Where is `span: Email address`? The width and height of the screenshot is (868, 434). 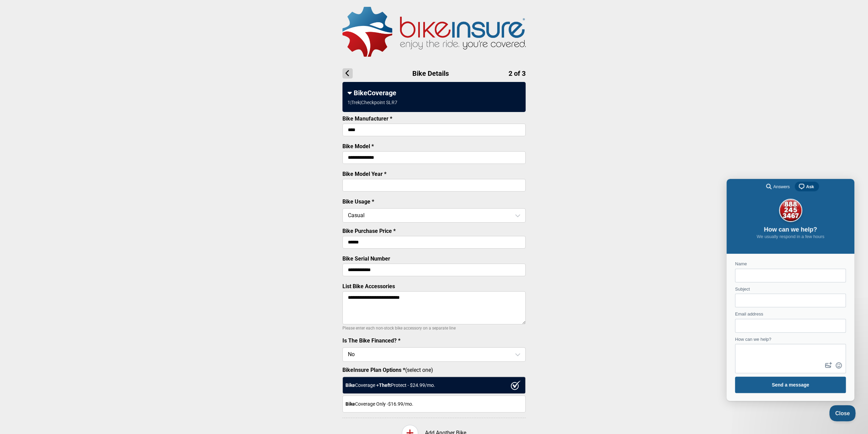
span: Email address is located at coordinates (22, 135).